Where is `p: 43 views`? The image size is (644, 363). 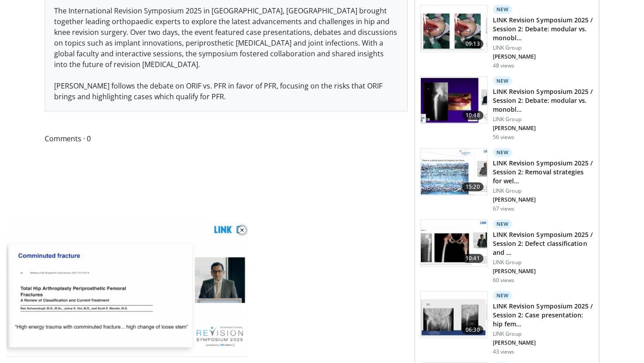
p: 43 views is located at coordinates (504, 352).